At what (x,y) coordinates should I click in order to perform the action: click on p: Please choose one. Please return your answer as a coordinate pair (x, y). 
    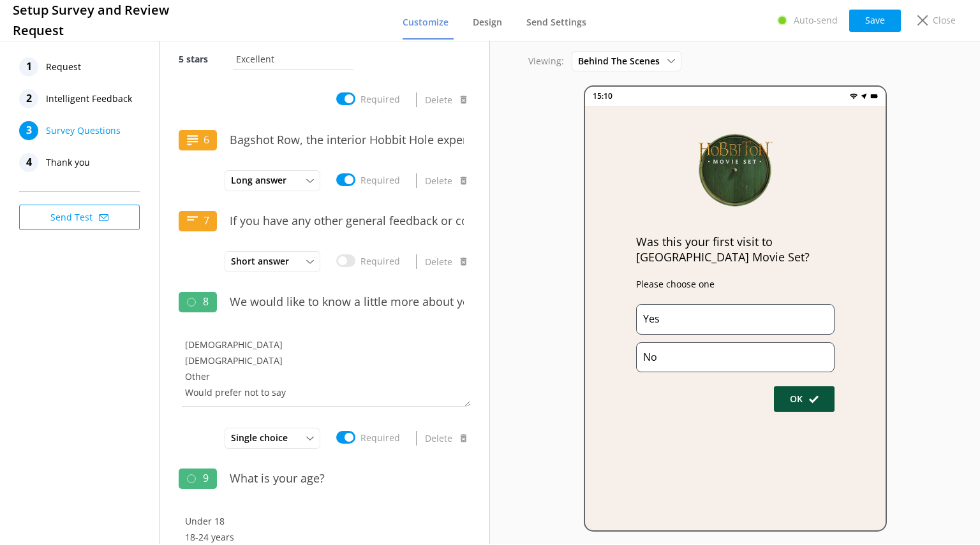
    Looking at the image, I should click on (735, 285).